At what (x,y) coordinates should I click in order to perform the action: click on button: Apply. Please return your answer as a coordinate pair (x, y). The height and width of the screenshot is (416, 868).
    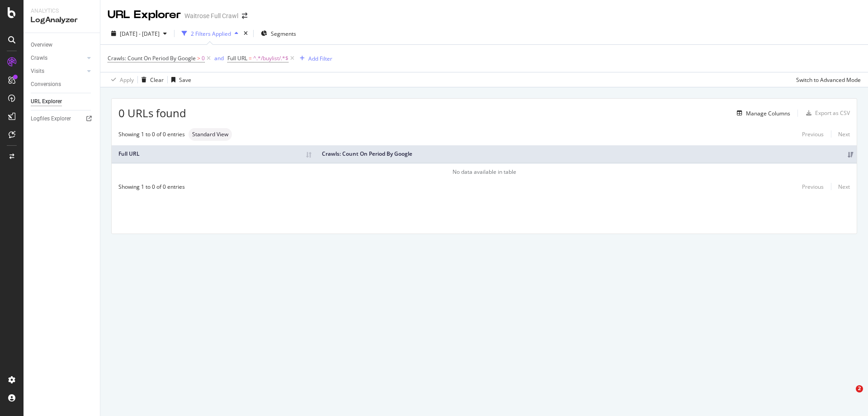
    Looking at the image, I should click on (121, 80).